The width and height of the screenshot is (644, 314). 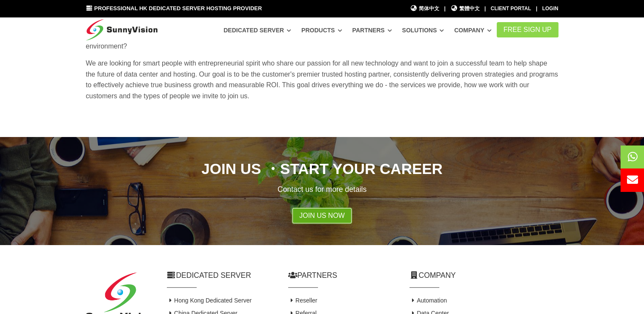 I want to click on a: Join Us Now, so click(x=322, y=216).